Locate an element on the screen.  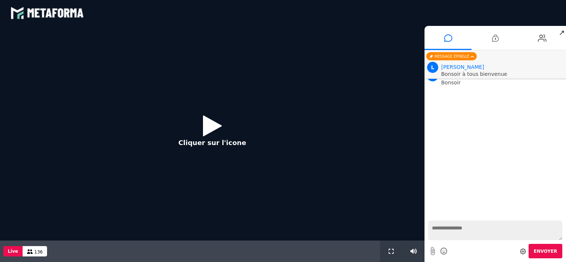
p: Cliquer sur l'icone is located at coordinates (212, 143).